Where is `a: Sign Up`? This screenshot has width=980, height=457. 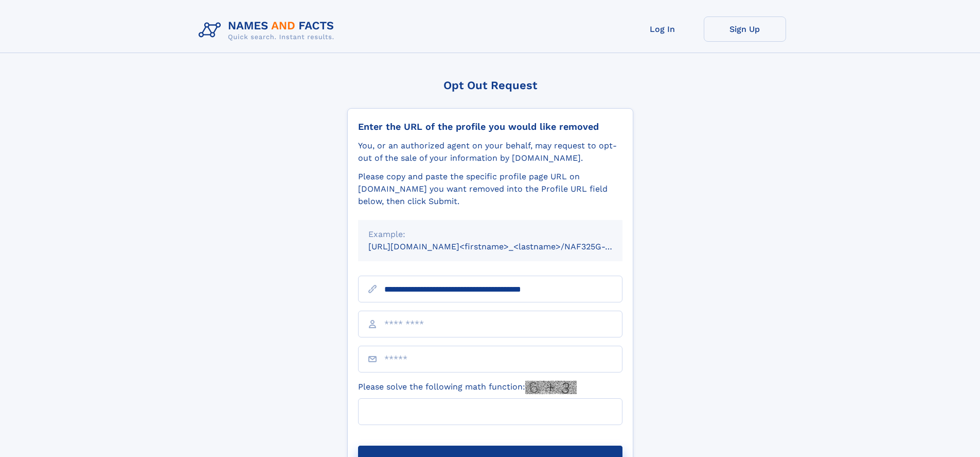
a: Sign Up is located at coordinates (745, 29).